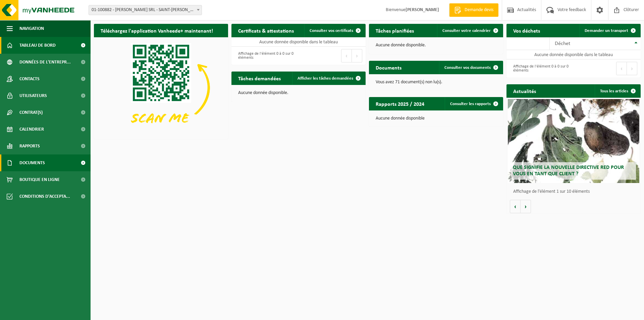 The image size is (644, 320). I want to click on h2: Actualités, so click(525, 91).